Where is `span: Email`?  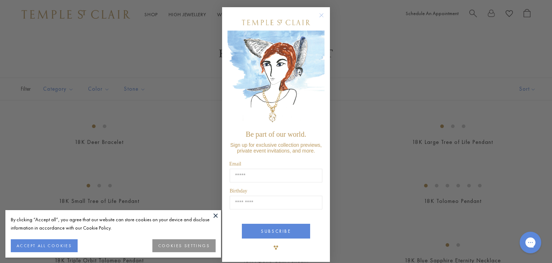 span: Email is located at coordinates (235, 164).